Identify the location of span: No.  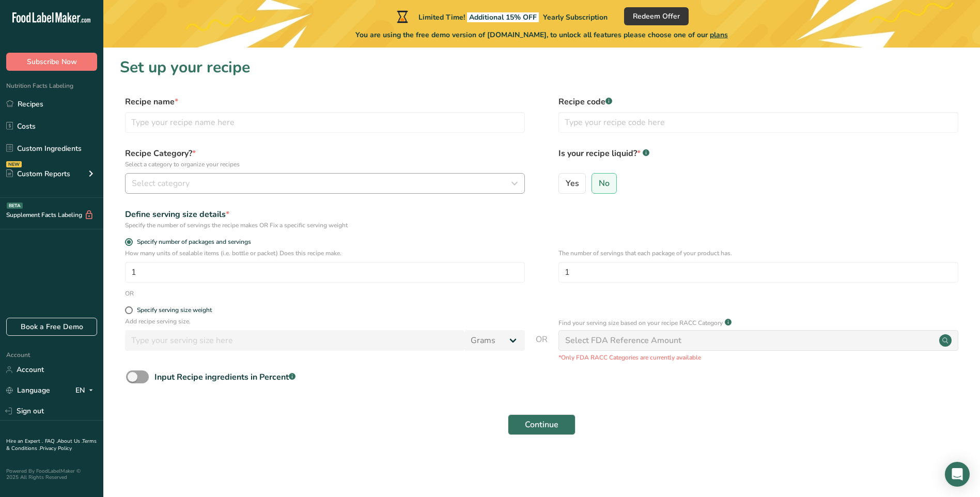
(604, 184).